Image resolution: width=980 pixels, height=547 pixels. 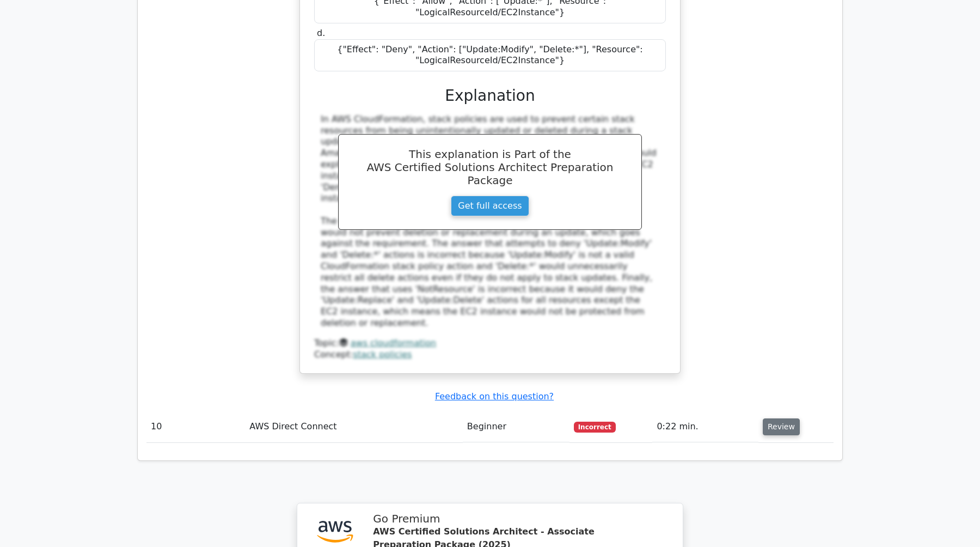 I want to click on div: In AWS CloudFormation, stack policies are used to prevent certain stack resources from being unin..., so click(x=490, y=222).